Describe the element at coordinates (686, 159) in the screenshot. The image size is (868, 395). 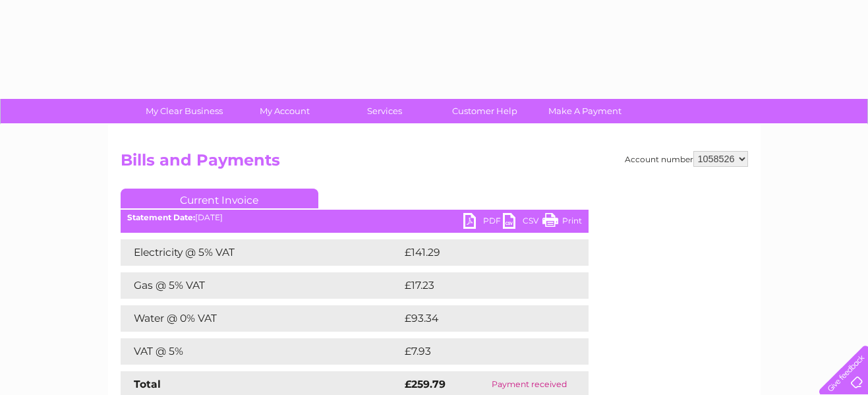
I see `div: Account number` at that location.